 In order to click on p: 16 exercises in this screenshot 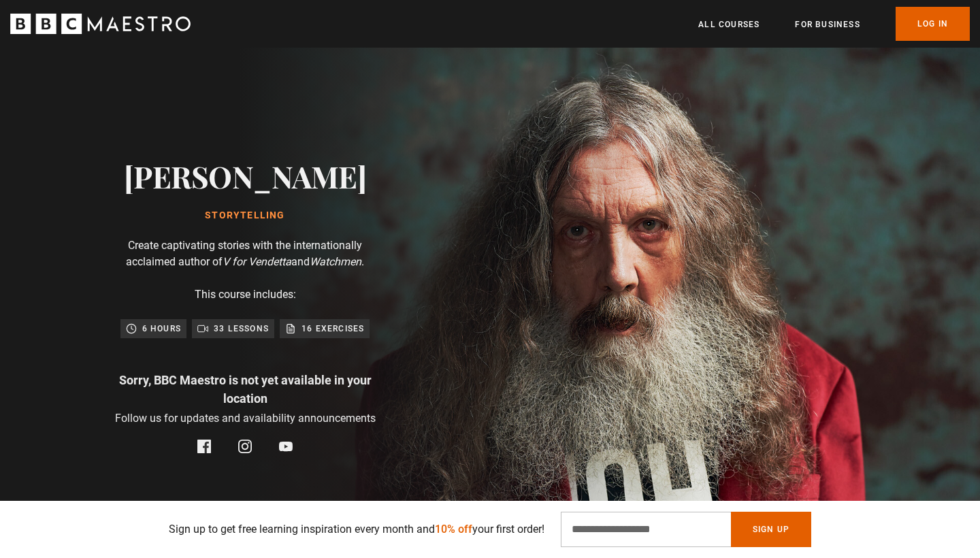, I will do `click(333, 328)`.